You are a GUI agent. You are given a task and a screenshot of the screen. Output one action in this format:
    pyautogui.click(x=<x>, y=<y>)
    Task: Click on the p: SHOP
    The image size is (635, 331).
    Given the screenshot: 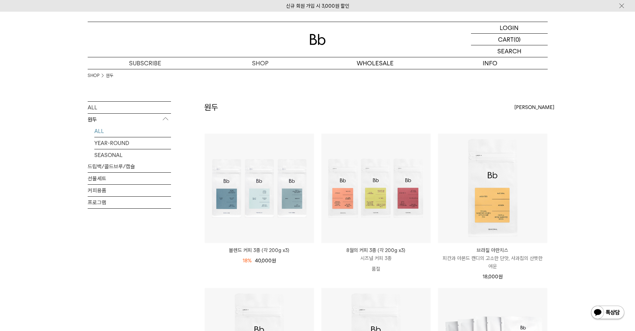 What is the action you would take?
    pyautogui.click(x=260, y=63)
    